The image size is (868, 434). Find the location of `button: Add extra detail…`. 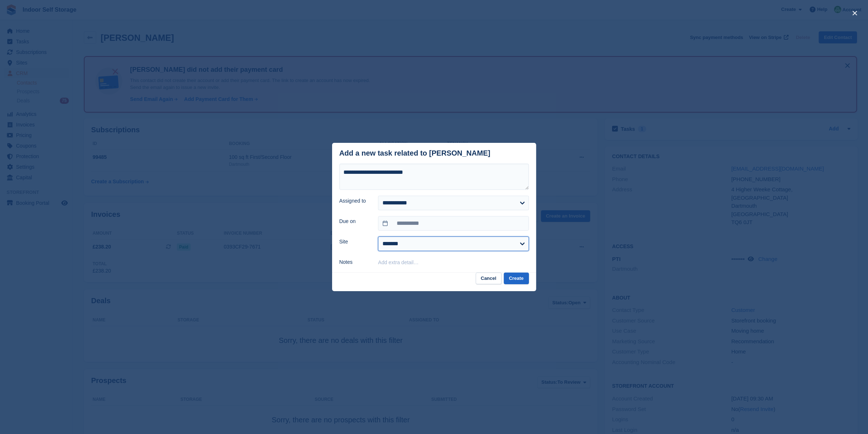

button: Add extra detail… is located at coordinates (398, 262).